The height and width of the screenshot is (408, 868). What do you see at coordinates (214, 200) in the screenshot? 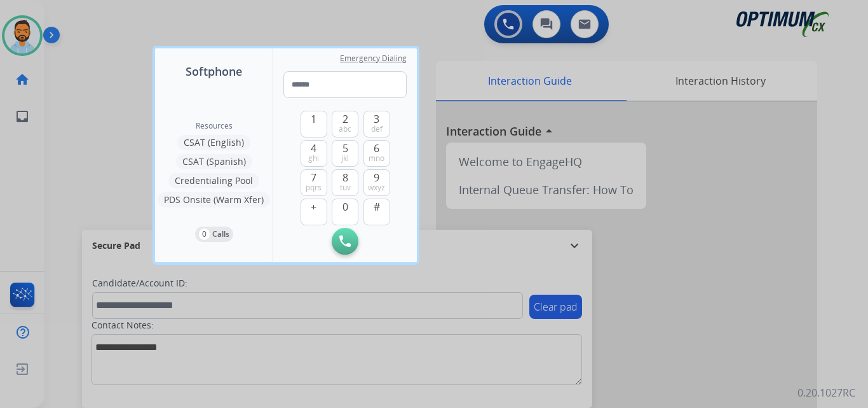
I see `button: PDS Onsite (Warm Xfer)` at bounding box center [214, 200].